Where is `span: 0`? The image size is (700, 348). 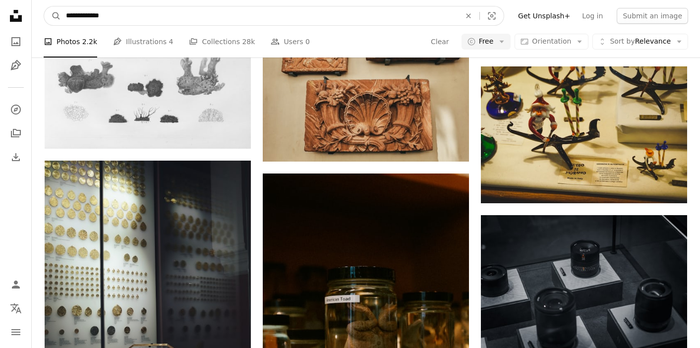
span: 0 is located at coordinates (308, 42).